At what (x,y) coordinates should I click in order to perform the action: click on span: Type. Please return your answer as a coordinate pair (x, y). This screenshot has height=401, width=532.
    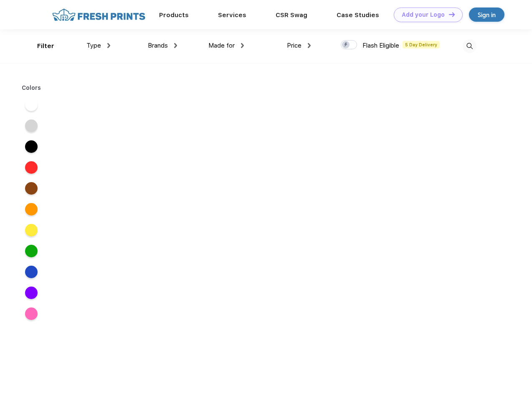
    Looking at the image, I should click on (94, 45).